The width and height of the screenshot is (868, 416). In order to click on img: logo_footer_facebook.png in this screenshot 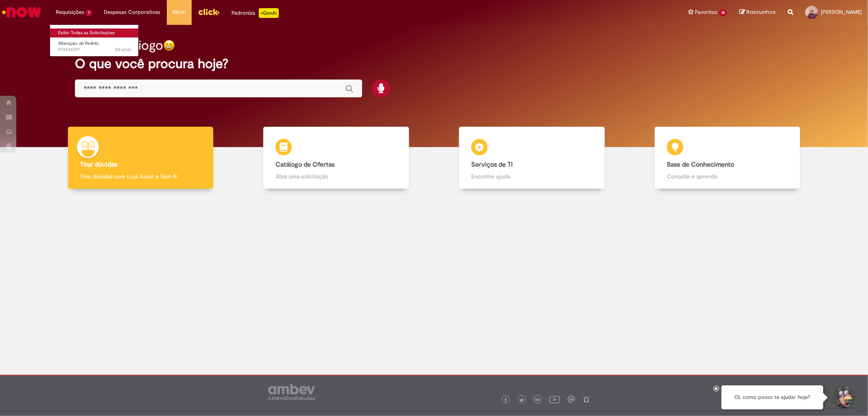, I will do `click(506, 400)`.